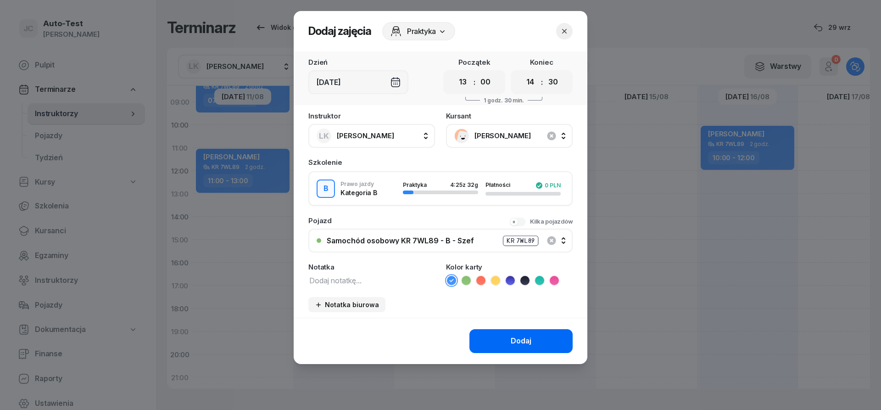 The image size is (881, 410). What do you see at coordinates (521, 341) in the screenshot?
I see `button: Dodaj` at bounding box center [521, 341].